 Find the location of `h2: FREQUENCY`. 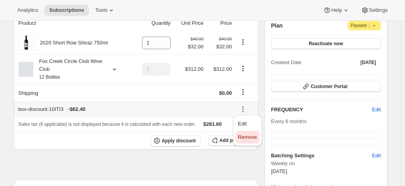

h2: FREQUENCY is located at coordinates (321, 110).